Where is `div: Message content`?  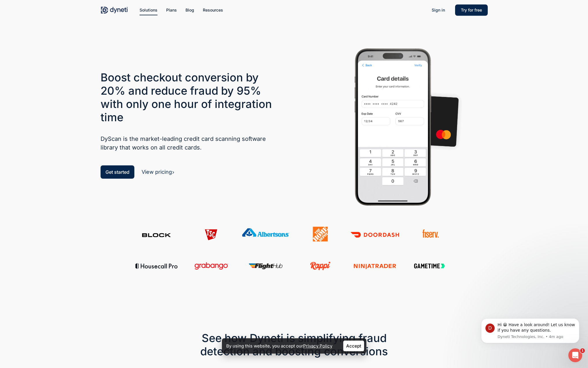 div: Message content is located at coordinates (64, 18).